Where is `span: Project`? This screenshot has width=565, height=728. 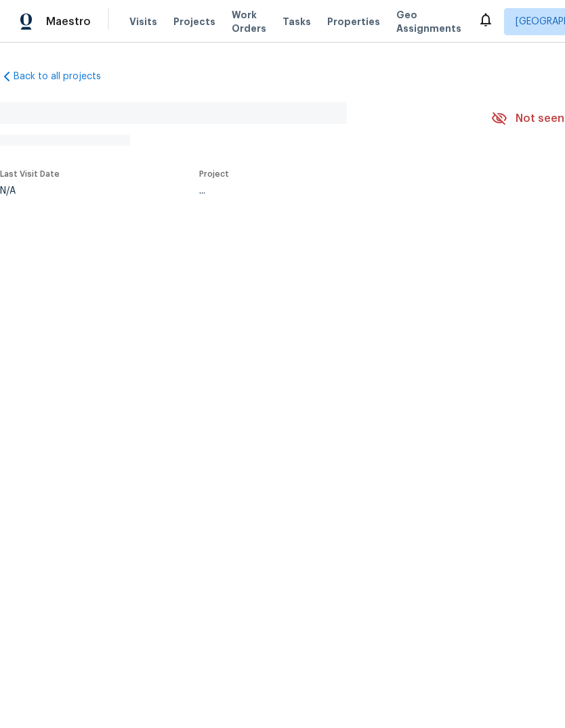
span: Project is located at coordinates (214, 174).